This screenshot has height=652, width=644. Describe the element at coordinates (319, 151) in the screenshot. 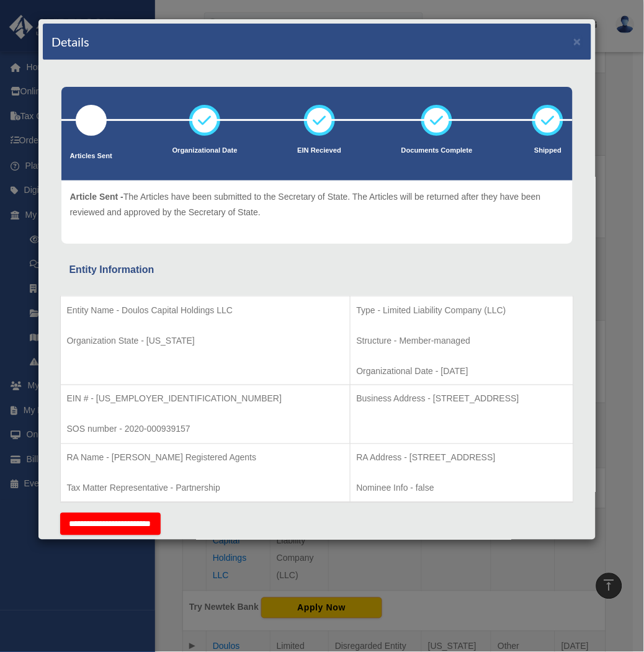

I see `p: EIN Recieved` at that location.